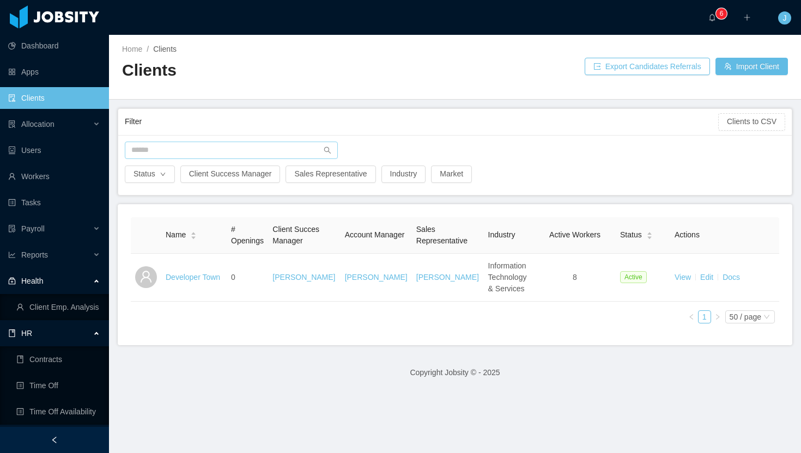 The height and width of the screenshot is (453, 801). Describe the element at coordinates (705, 317) in the screenshot. I see `li: 1` at that location.